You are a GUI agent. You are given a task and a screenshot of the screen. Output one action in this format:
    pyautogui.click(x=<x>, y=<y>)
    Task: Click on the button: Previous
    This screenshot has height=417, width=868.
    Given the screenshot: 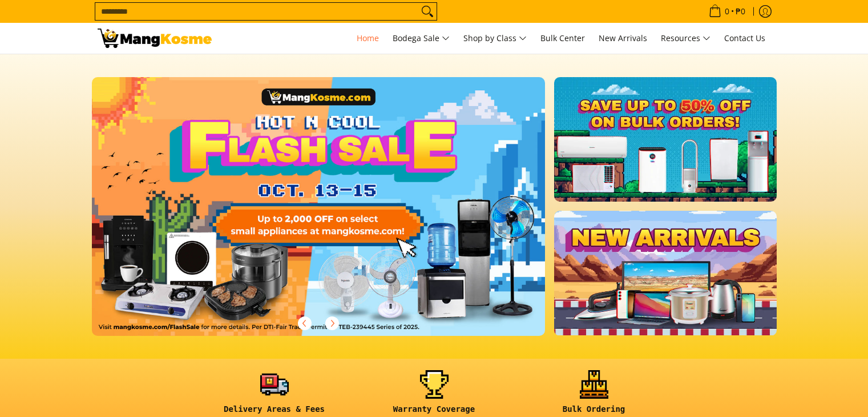 What is the action you would take?
    pyautogui.click(x=305, y=323)
    